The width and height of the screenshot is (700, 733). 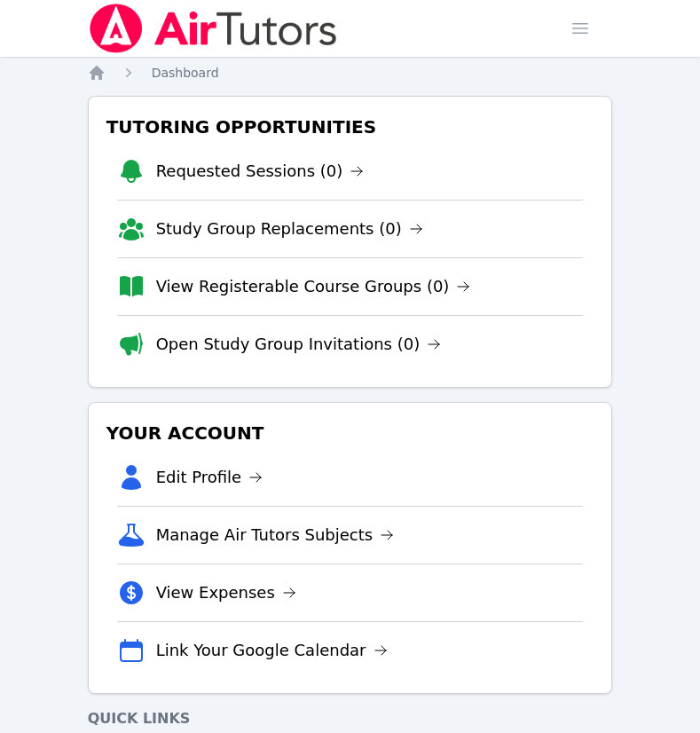 I want to click on a: Requested Sessions (0), so click(x=260, y=171).